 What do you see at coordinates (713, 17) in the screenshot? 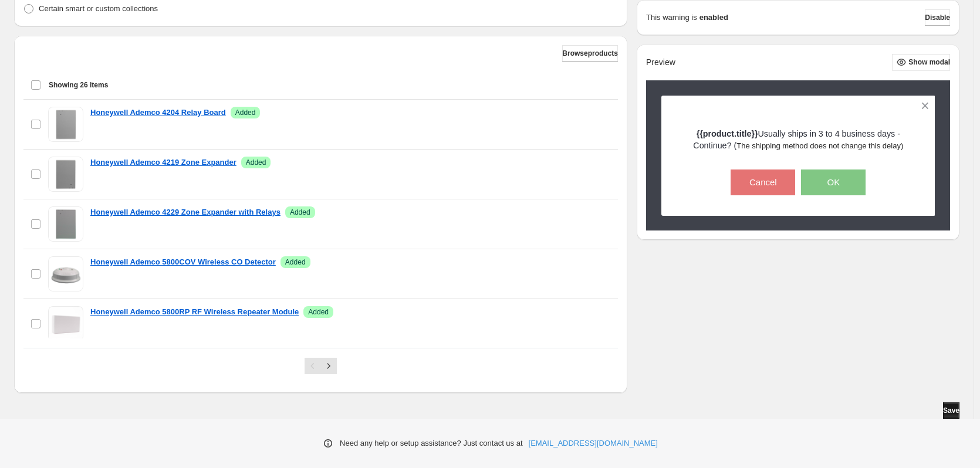
I see `strong: enabled` at bounding box center [713, 17].